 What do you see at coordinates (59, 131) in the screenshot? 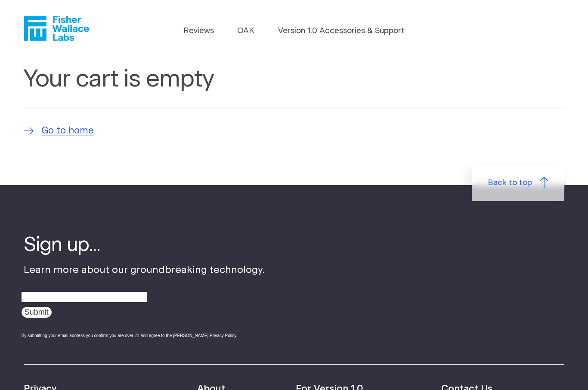
I see `a: Go to home` at bounding box center [59, 131].